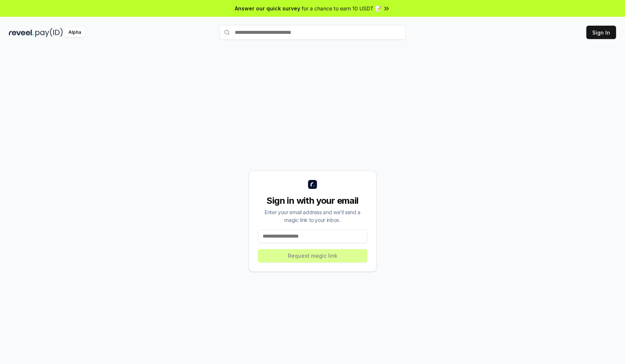  I want to click on span: Answer our quick survey, so click(268, 8).